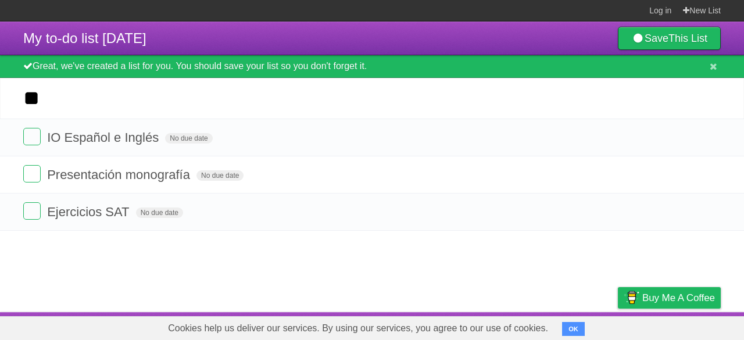 The width and height of the screenshot is (744, 340). I want to click on button: OK, so click(573, 329).